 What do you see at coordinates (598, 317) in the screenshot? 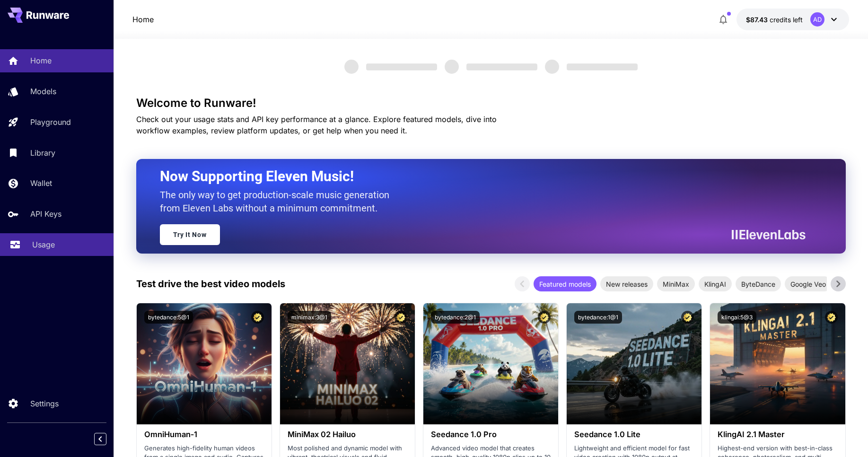
I see `button: bytedance:1@1` at bounding box center [598, 317].